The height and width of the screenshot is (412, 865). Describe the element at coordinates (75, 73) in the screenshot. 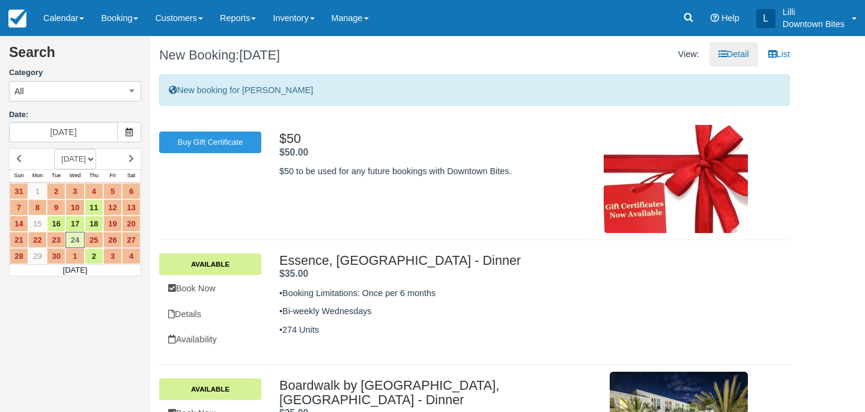

I see `label: Category` at that location.